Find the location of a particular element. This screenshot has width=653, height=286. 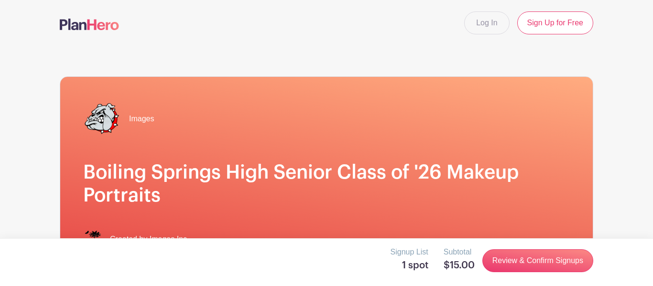

p: Subtotal is located at coordinates (459, 252).